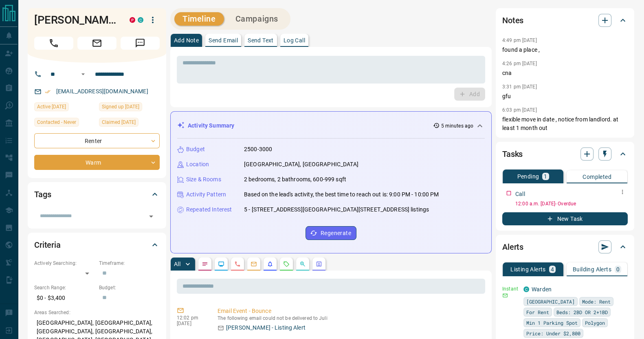 This screenshot has height=339, width=644. I want to click on div: Criteria, so click(97, 245).